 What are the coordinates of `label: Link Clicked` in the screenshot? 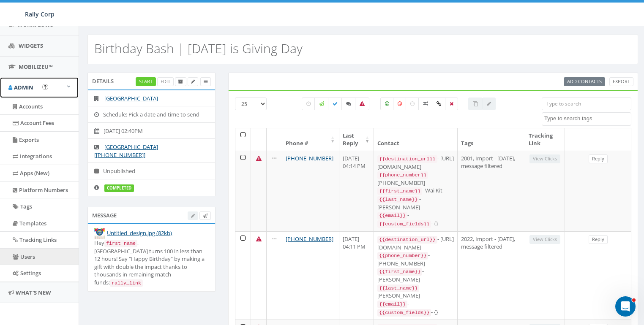 It's located at (438, 104).